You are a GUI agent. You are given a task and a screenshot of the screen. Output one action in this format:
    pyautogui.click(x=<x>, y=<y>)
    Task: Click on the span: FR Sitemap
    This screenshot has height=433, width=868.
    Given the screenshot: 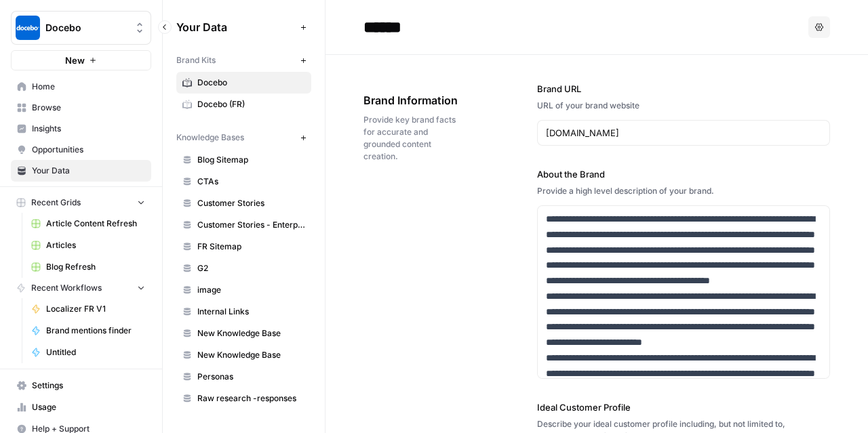 What is the action you would take?
    pyautogui.click(x=251, y=247)
    